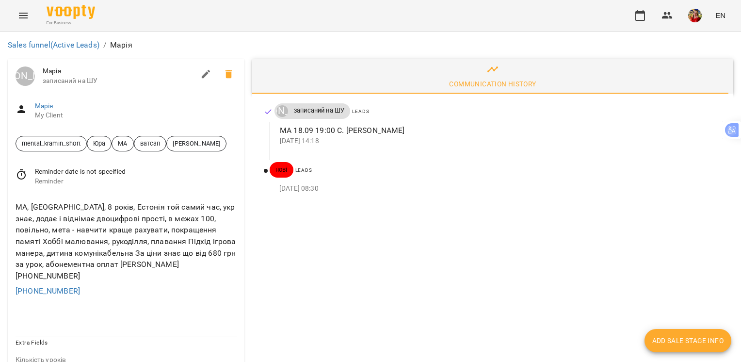  I want to click on button: EN, so click(720, 15).